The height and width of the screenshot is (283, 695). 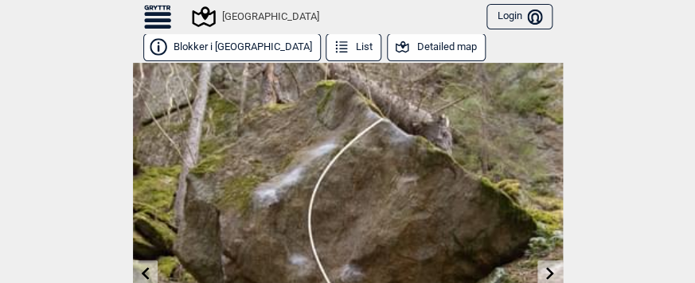 I want to click on button: Detailed map, so click(x=436, y=47).